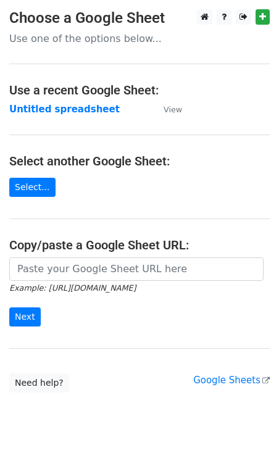 The image size is (279, 466). What do you see at coordinates (136, 269) in the screenshot?
I see `input: Paste your Google Sheet URL here` at bounding box center [136, 269].